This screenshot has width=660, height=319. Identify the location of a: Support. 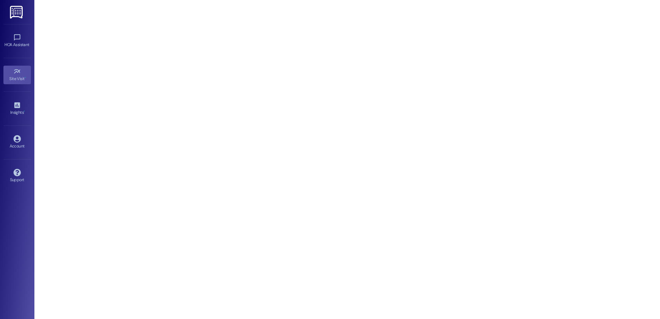
(17, 176).